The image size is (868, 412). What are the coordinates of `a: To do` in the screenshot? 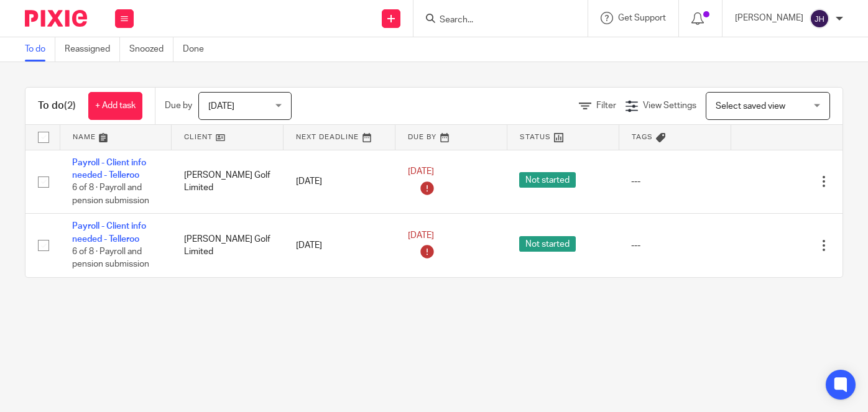 It's located at (40, 49).